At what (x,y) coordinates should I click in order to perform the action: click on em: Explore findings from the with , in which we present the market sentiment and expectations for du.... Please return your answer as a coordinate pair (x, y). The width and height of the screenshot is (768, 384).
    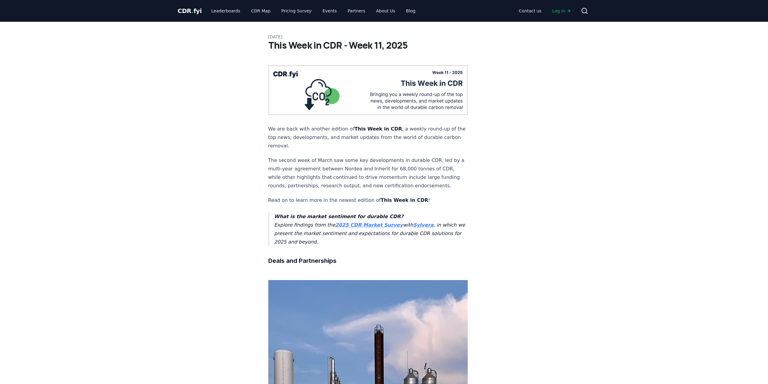
    Looking at the image, I should click on (370, 229).